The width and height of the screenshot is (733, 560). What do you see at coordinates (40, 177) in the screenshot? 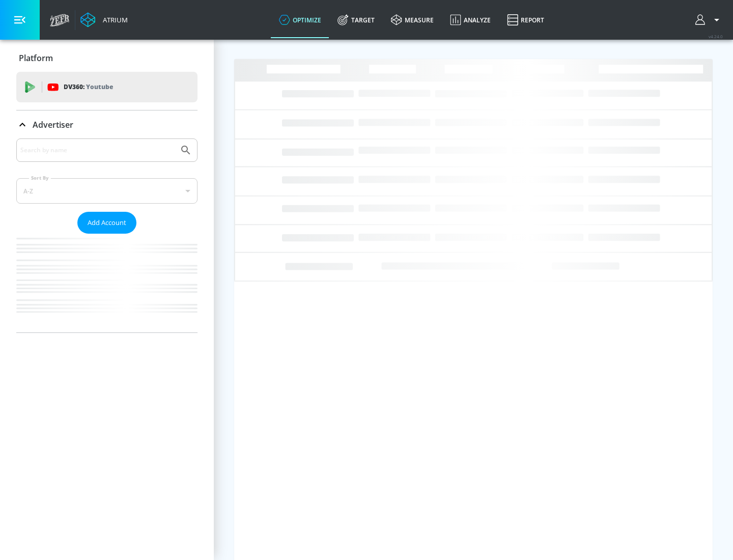
I see `label: Sort By` at bounding box center [40, 177].